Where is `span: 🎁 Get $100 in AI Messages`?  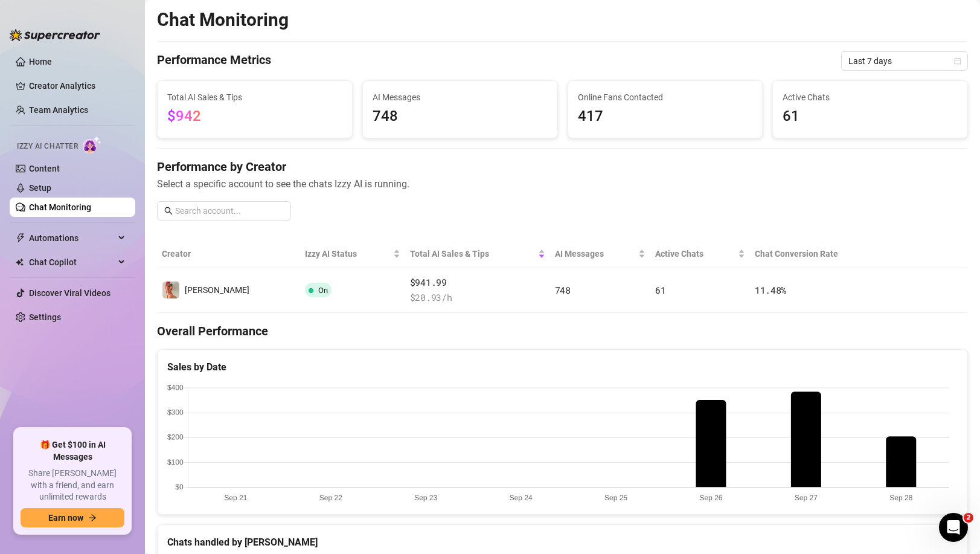
span: 🎁 Get $100 in AI Messages is located at coordinates (72, 451).